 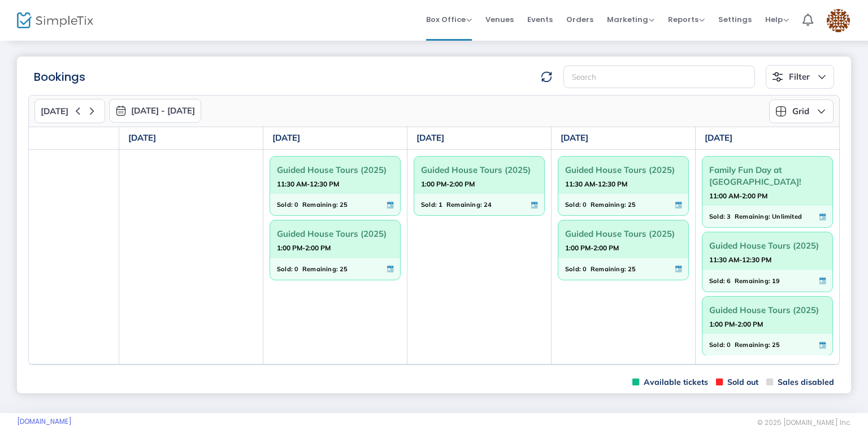 I want to click on button: Grid, so click(x=802, y=111).